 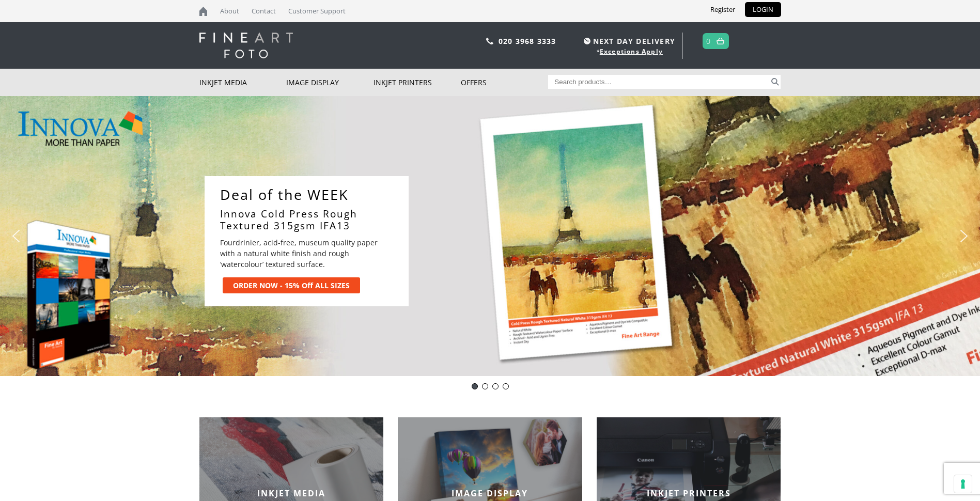 I want to click on a: Deal of the WEEK, so click(x=309, y=195).